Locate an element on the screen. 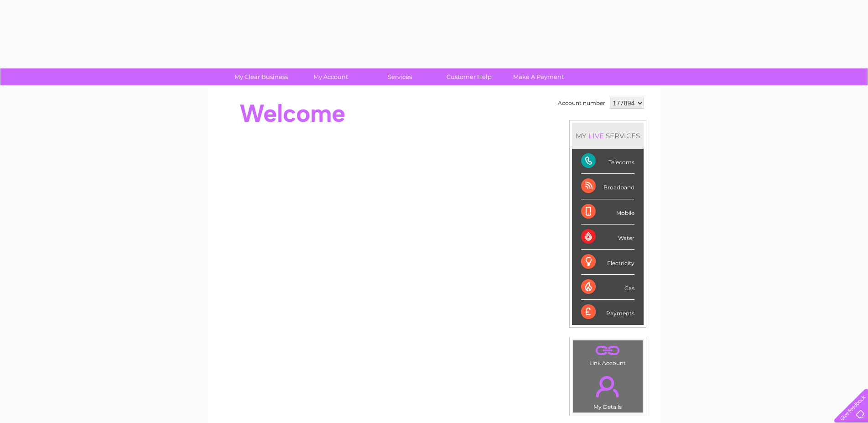 The height and width of the screenshot is (423, 868). div: LIVE is located at coordinates (596, 135).